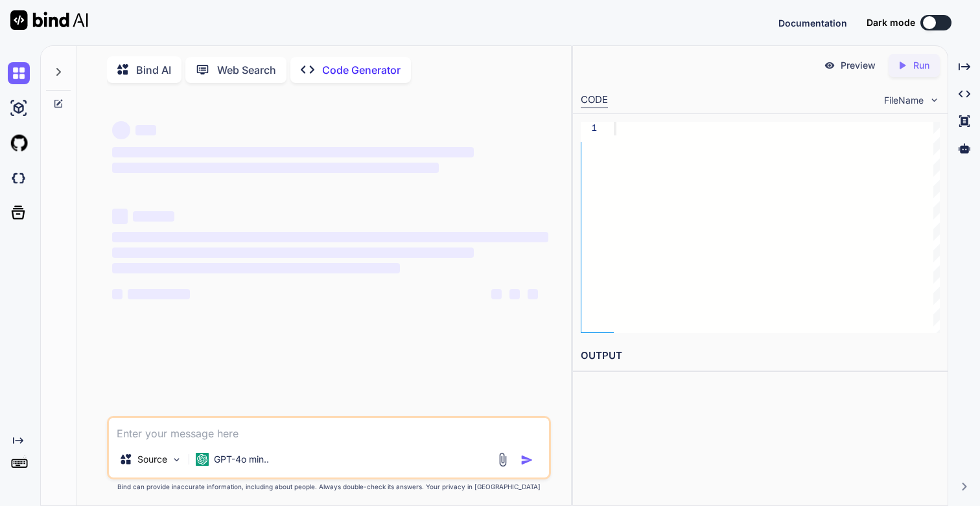  I want to click on div: 1, so click(588, 128).